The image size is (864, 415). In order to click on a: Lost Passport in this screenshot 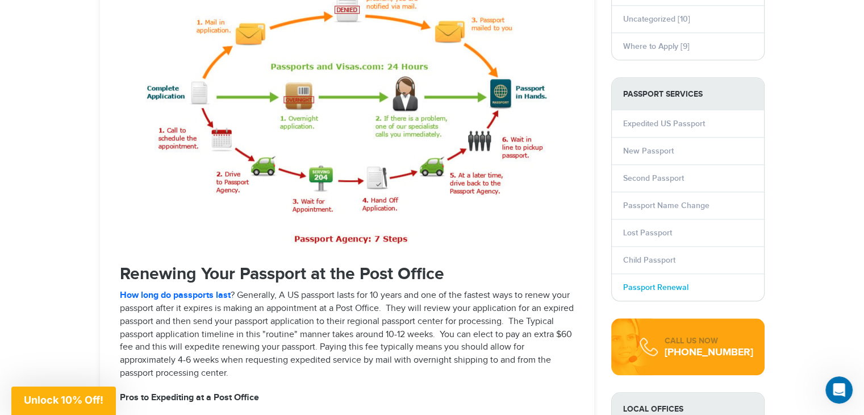, I will do `click(647, 232)`.